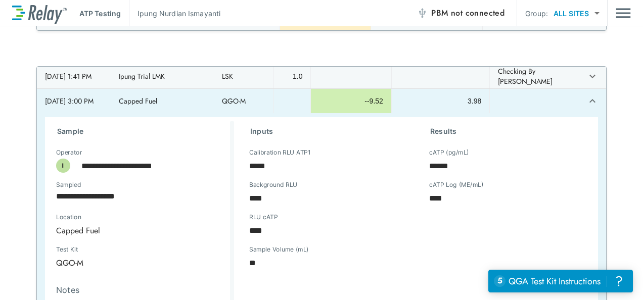 The height and width of the screenshot is (300, 643). Describe the element at coordinates (244, 101) in the screenshot. I see `td: QGO-M` at that location.